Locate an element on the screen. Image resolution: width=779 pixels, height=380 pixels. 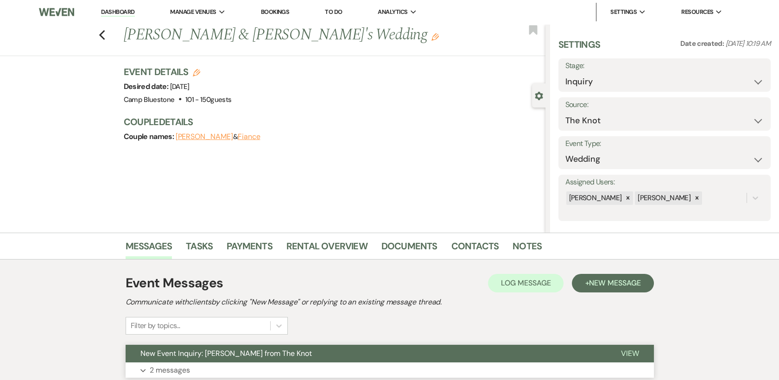
h1: Event Messages is located at coordinates (174, 283).